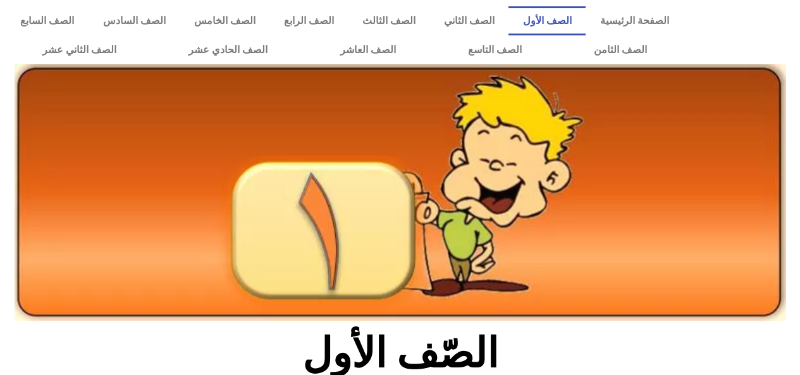 The image size is (800, 375). Describe the element at coordinates (495, 50) in the screenshot. I see `a: الصف التاسع` at that location.